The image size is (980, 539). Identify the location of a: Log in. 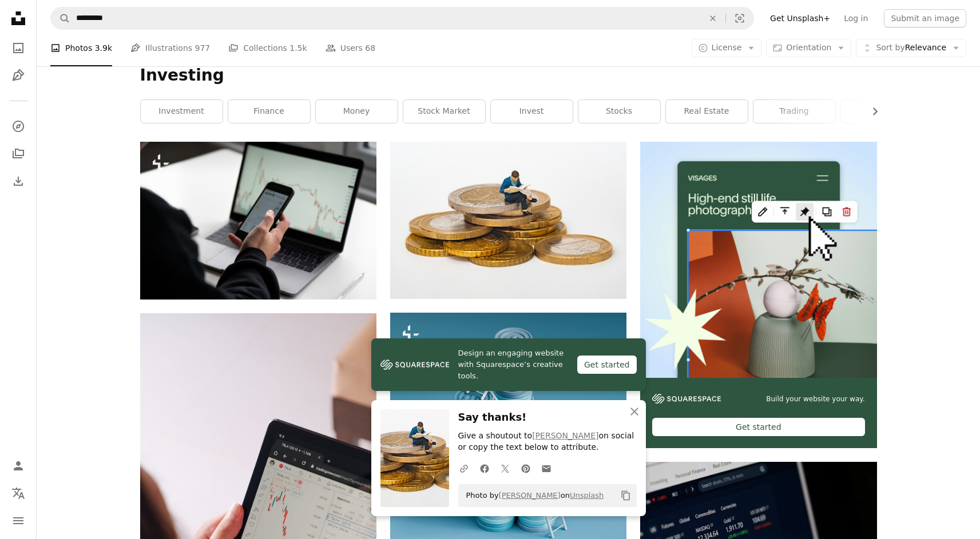
(856, 19).